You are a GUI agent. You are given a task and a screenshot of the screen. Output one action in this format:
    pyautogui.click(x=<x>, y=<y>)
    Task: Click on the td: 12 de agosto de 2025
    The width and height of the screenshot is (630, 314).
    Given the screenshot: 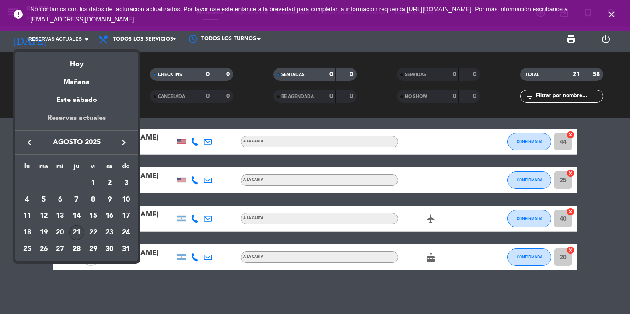 What is the action you would take?
    pyautogui.click(x=44, y=217)
    